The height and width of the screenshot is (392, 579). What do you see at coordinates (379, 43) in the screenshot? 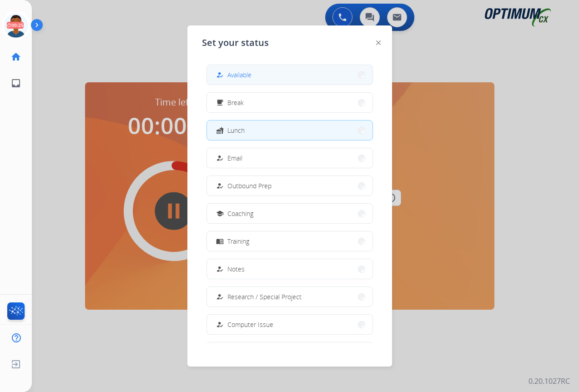
I see `img: close-button` at bounding box center [379, 43].